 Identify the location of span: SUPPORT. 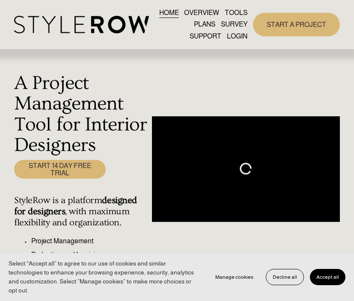
(205, 36).